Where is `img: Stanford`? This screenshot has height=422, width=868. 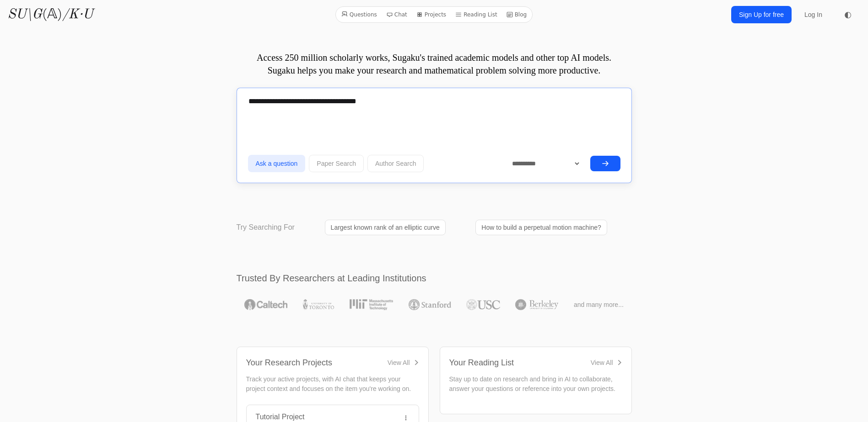 img: Stanford is located at coordinates (430, 305).